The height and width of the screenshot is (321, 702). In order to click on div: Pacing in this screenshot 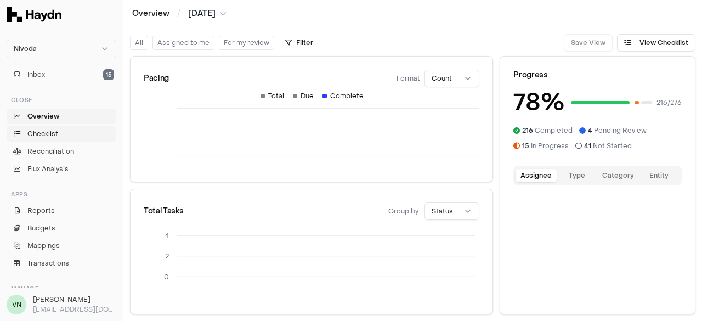, I will do `click(156, 78)`.